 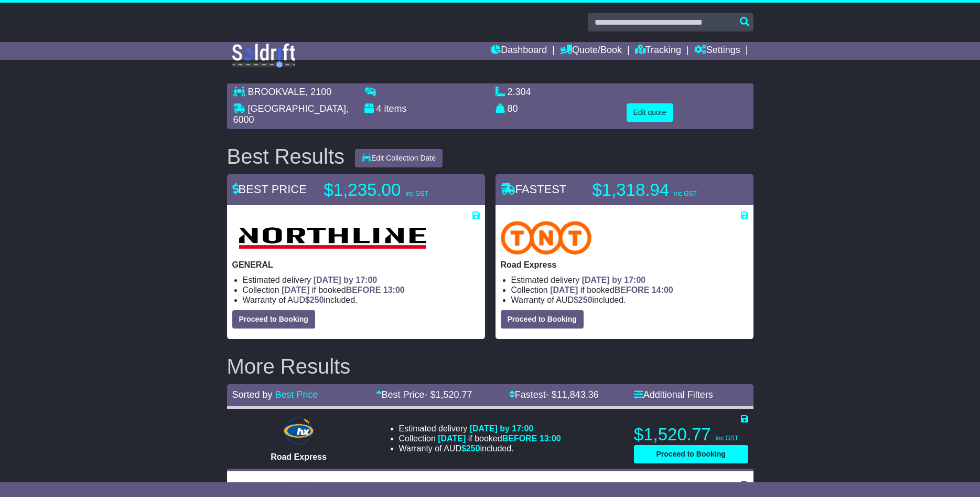 I want to click on button: Edit Collection Date, so click(x=399, y=158).